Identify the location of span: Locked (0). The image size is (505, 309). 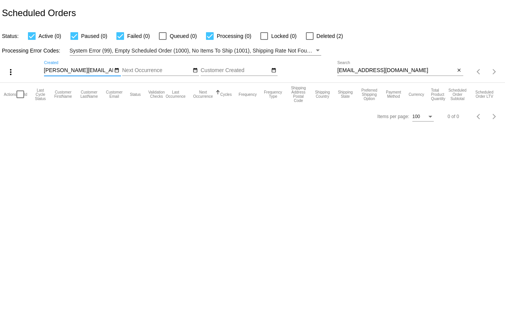
(284, 36).